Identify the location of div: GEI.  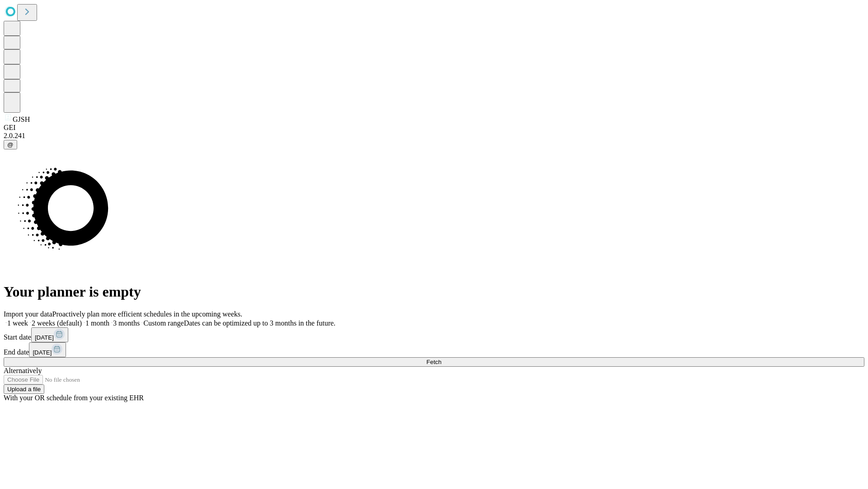
(434, 128).